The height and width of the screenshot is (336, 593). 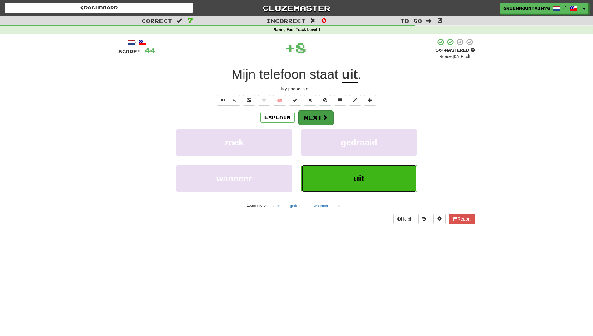 What do you see at coordinates (440, 20) in the screenshot?
I see `span: 3` at bounding box center [440, 20].